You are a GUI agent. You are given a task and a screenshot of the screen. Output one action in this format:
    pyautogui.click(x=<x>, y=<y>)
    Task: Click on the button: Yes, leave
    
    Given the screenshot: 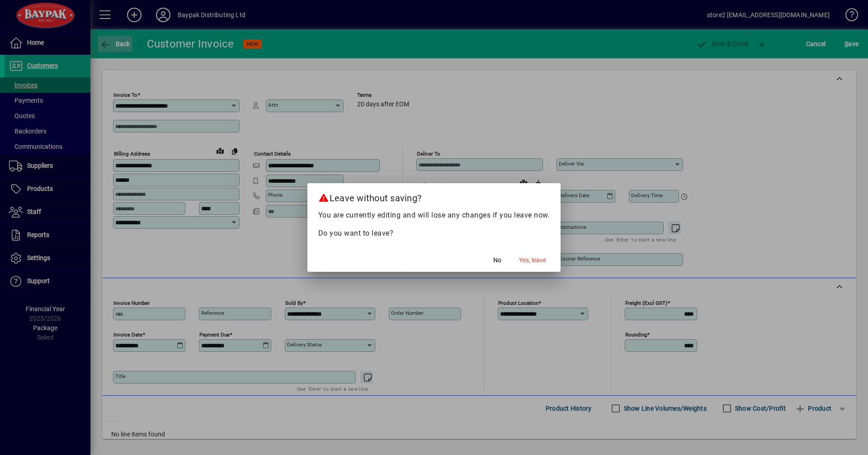 What is the action you would take?
    pyautogui.click(x=532, y=260)
    